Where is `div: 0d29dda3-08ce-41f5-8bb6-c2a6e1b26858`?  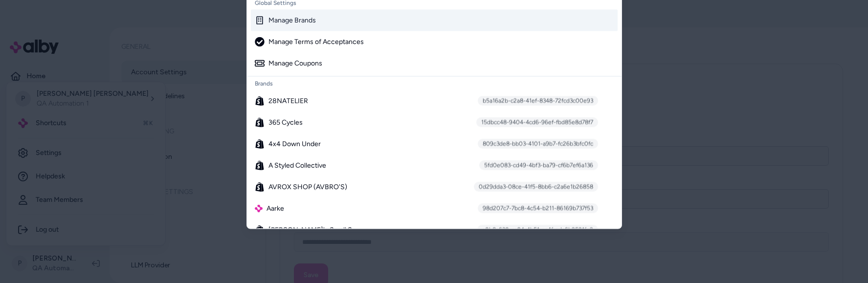
div: 0d29dda3-08ce-41f5-8bb6-c2a6e1b26858 is located at coordinates (536, 187).